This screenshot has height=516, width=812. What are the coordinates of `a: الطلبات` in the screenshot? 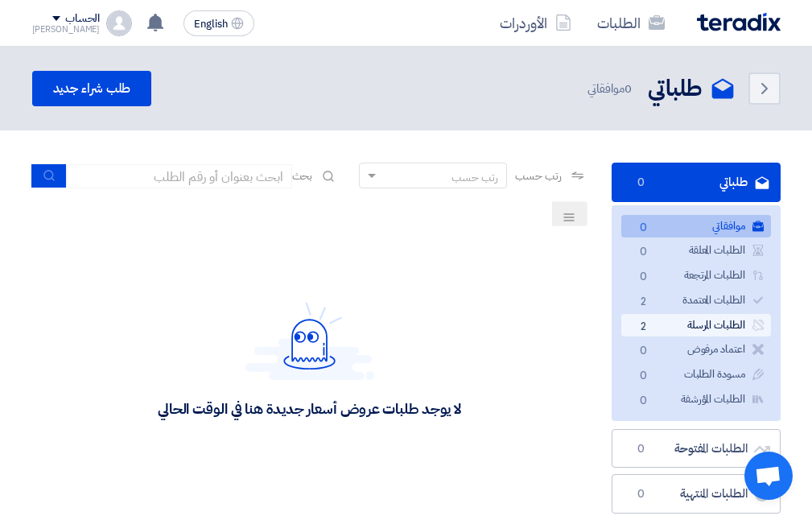 It's located at (631, 22).